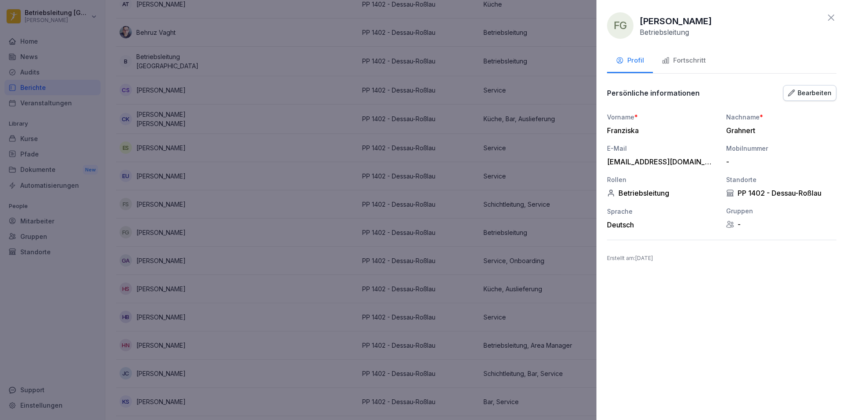 The width and height of the screenshot is (847, 420). Describe the element at coordinates (683, 60) in the screenshot. I see `div: Fortschritt` at that location.